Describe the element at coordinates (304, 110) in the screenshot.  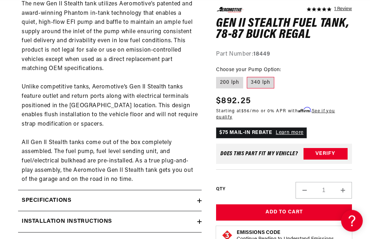
I see `span: Affirm` at that location.